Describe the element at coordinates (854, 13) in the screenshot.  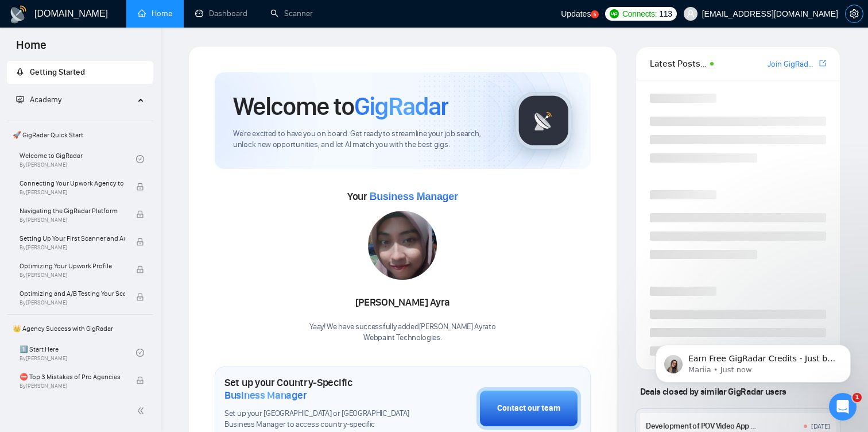
I see `a: setting` at that location.